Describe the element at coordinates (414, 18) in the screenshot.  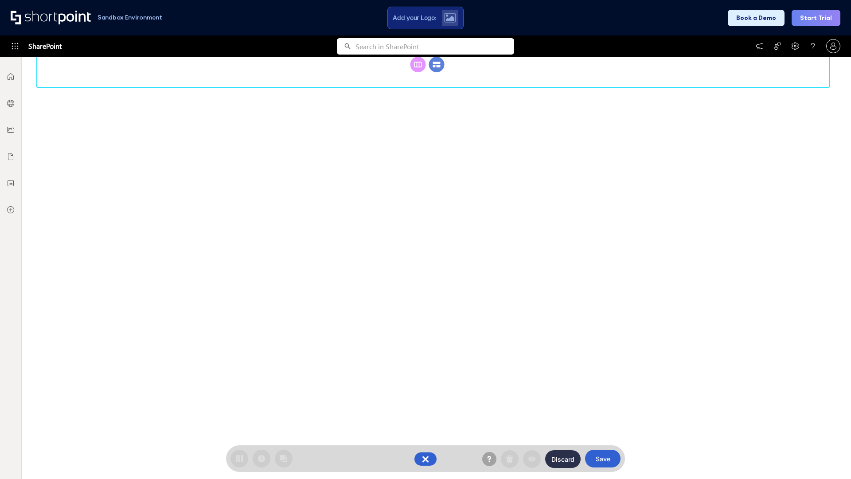
I see `span: Add your Logo:` at that location.